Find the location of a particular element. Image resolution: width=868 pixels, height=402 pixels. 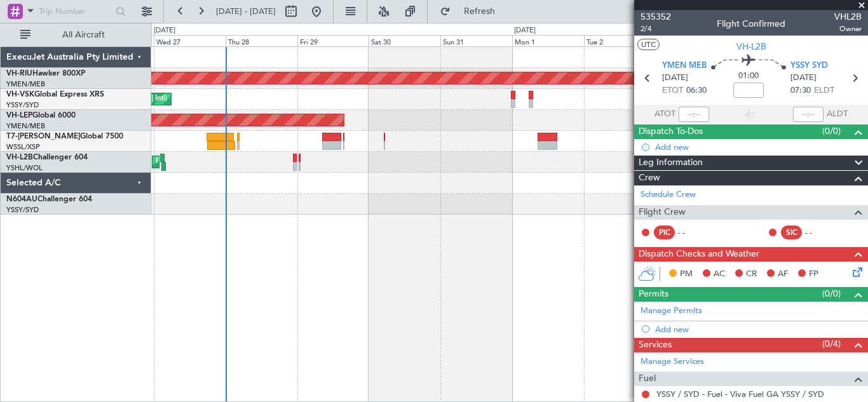

span: AF is located at coordinates (783, 274).